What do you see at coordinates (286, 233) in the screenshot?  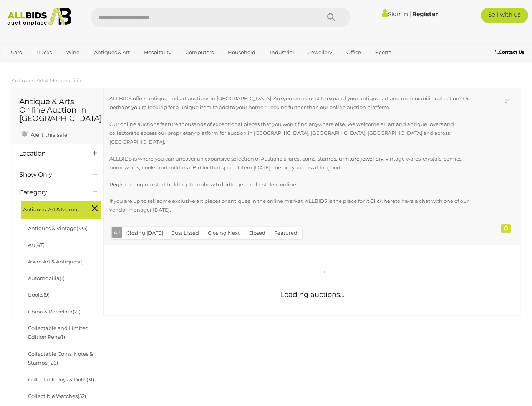 I see `button: Featured` at bounding box center [286, 233].